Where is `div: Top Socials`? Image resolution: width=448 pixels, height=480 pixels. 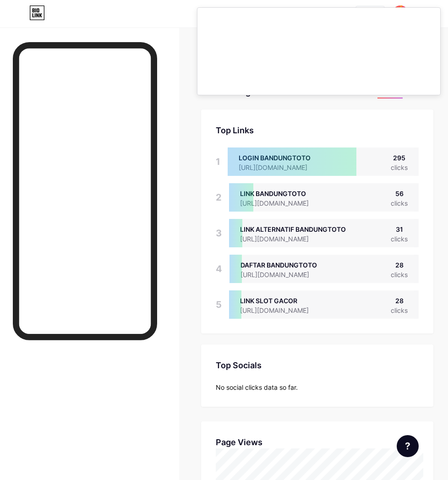
div: Top Socials is located at coordinates (317, 365).